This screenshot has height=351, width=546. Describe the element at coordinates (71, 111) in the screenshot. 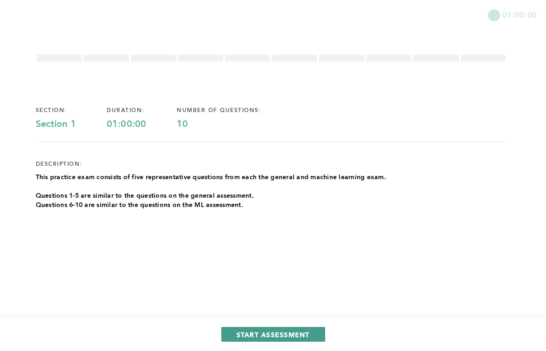

I see `div: section:` at that location.